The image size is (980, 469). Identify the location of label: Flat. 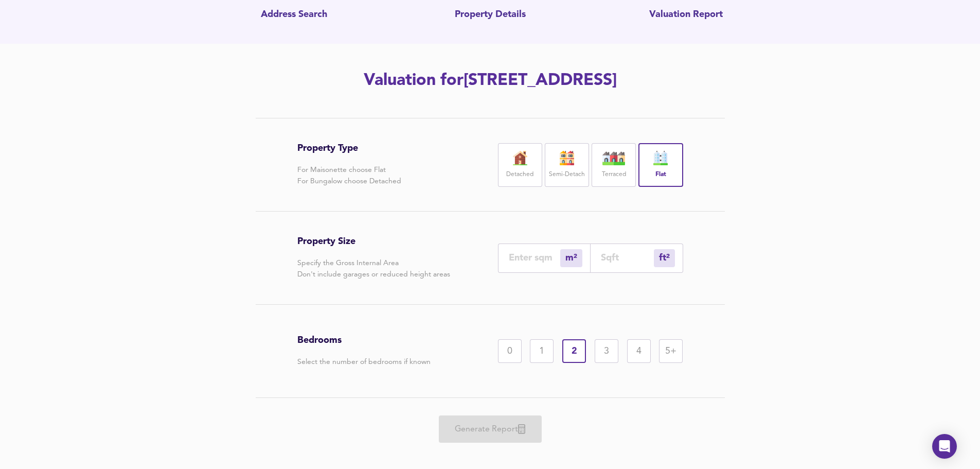
(661, 175).